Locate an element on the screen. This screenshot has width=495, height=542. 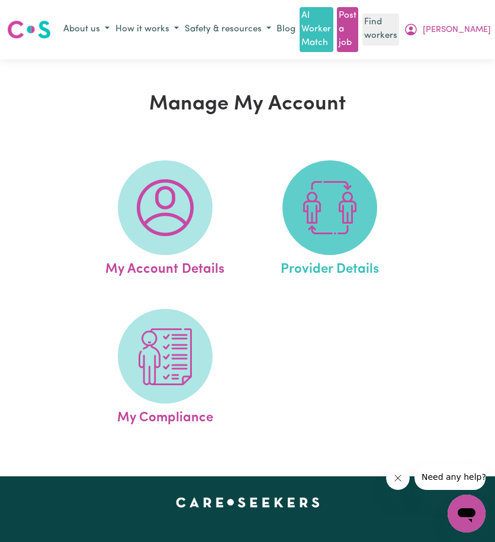
a: Find workers is located at coordinates (380, 30).